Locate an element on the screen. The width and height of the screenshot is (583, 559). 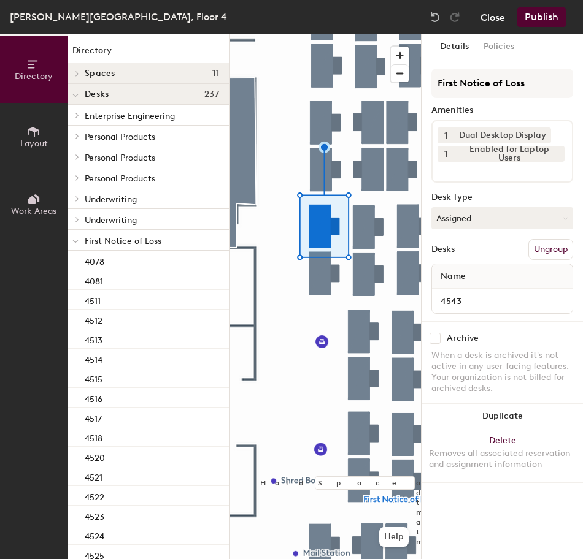
span: Enterprise Engineering is located at coordinates (129, 116).